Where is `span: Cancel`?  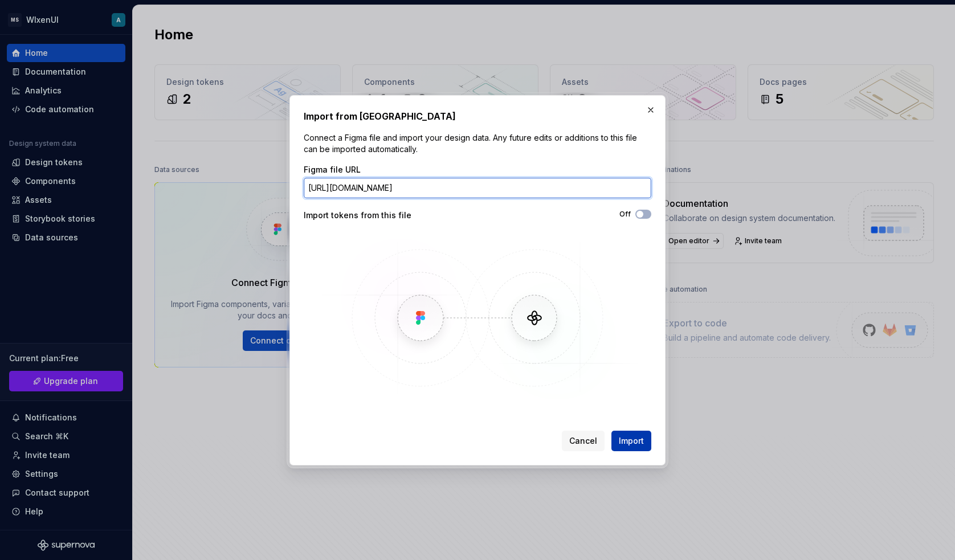 span: Cancel is located at coordinates (583, 441).